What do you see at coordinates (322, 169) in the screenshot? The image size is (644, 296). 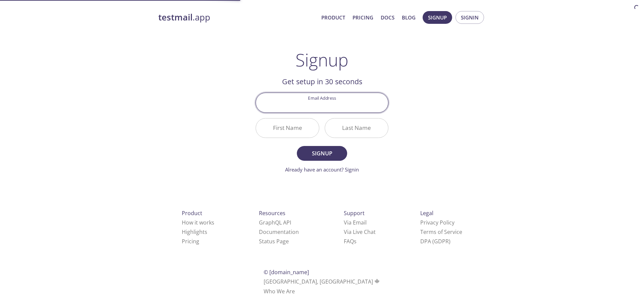 I see `a: Already have an account? Signin` at bounding box center [322, 169].